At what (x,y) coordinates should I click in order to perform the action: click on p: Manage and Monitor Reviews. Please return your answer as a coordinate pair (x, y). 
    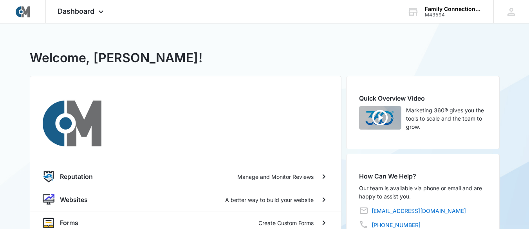
    Looking at the image, I should click on (275, 176).